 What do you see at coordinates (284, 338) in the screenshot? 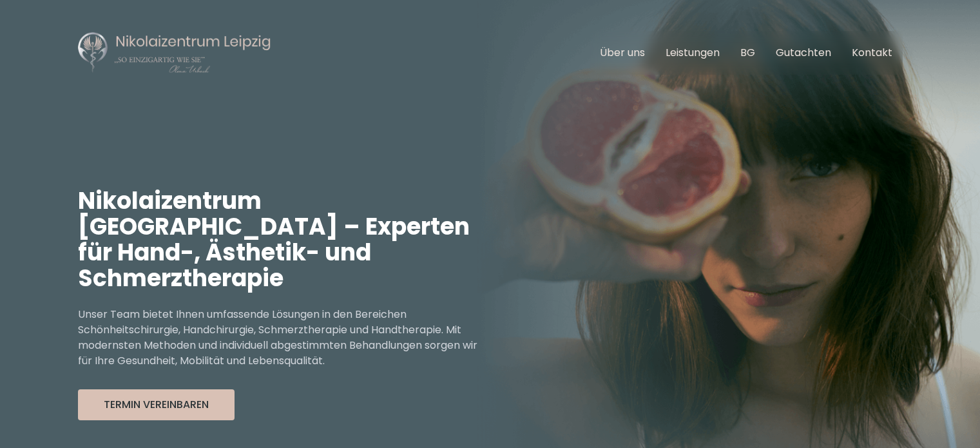
I see `p: Unser Team bietet Ihnen umfassende Lösungen in den Bereichen Schönheitschirurgie, Handchirurgie, ...` at bounding box center [284, 338].